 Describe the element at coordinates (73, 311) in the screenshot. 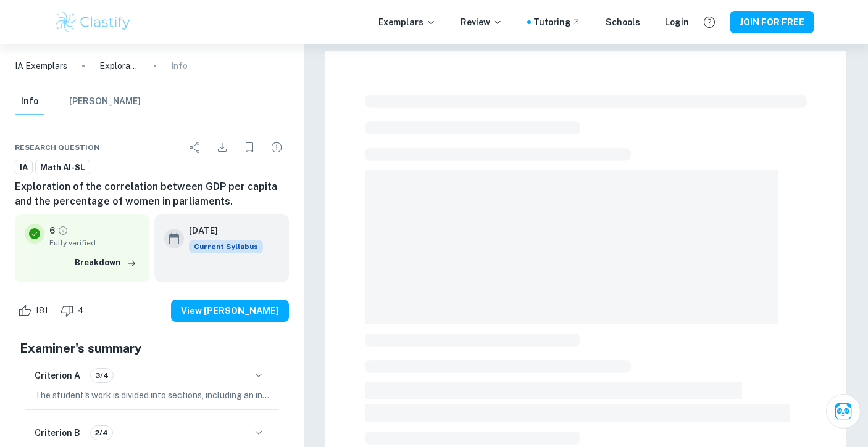

I see `div: Dislike` at that location.